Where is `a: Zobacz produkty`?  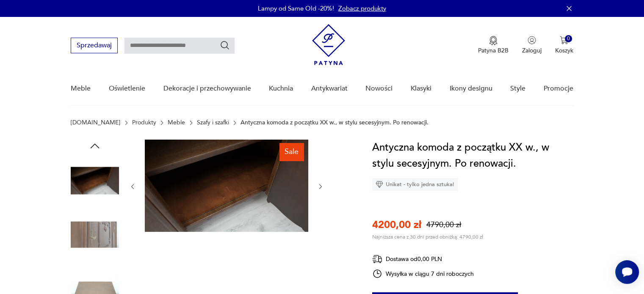 a: Zobacz produkty is located at coordinates (362, 9).